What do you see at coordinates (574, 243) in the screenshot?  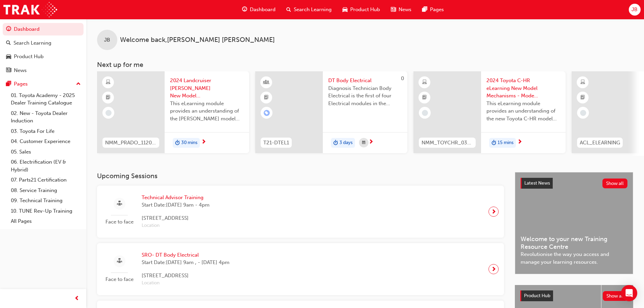 I see `span: Welcome to your new Training Resource Centre` at bounding box center [574, 243].